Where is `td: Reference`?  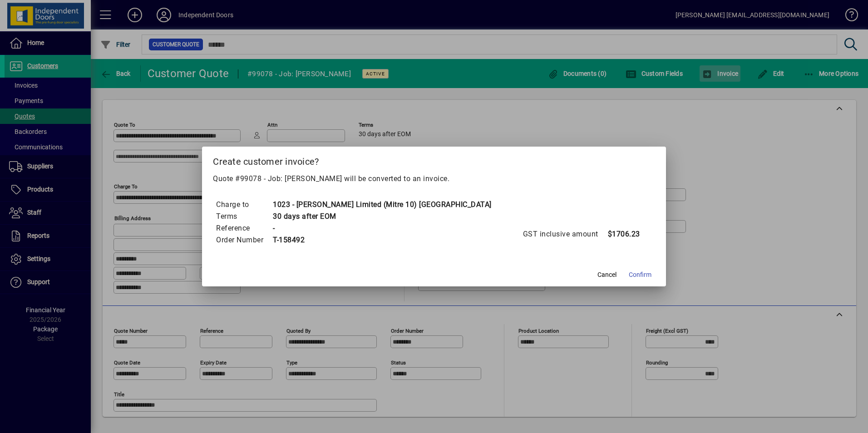
td: Reference is located at coordinates (244, 229).